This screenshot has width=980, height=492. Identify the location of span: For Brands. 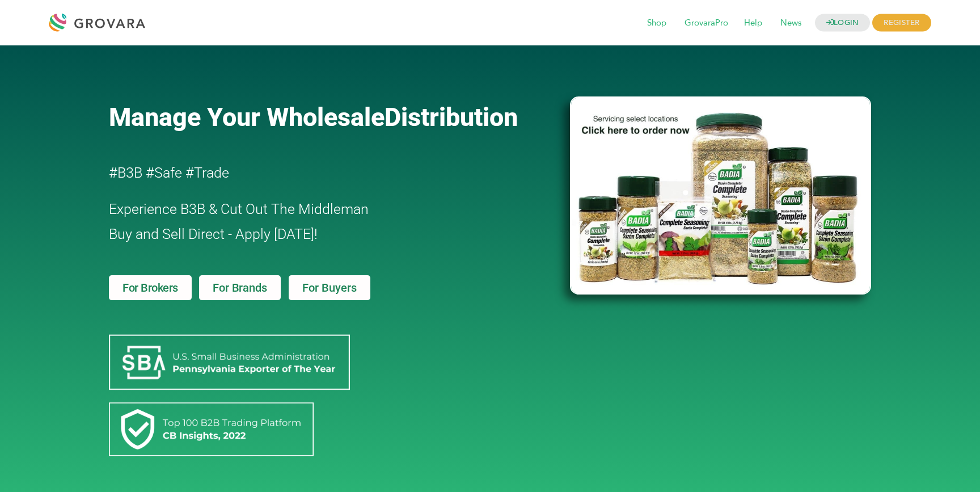
(239, 287).